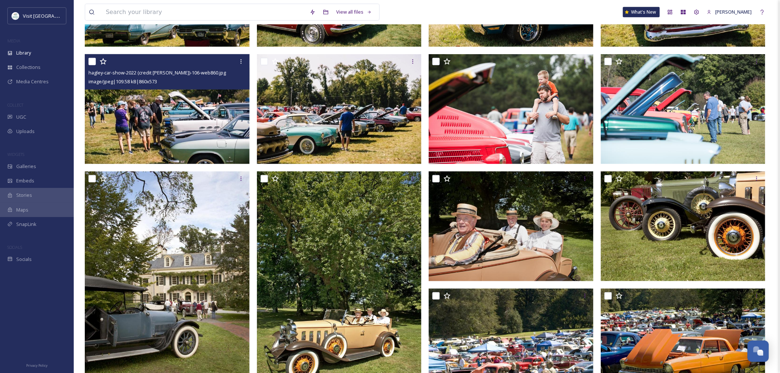  What do you see at coordinates (37, 365) in the screenshot?
I see `span: Privacy Policy` at bounding box center [37, 365].